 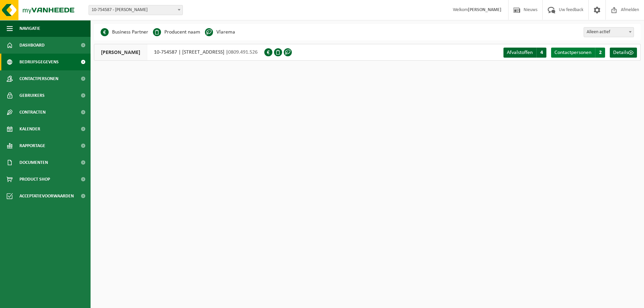 What do you see at coordinates (35, 179) in the screenshot?
I see `span: Product Shop` at bounding box center [35, 179].